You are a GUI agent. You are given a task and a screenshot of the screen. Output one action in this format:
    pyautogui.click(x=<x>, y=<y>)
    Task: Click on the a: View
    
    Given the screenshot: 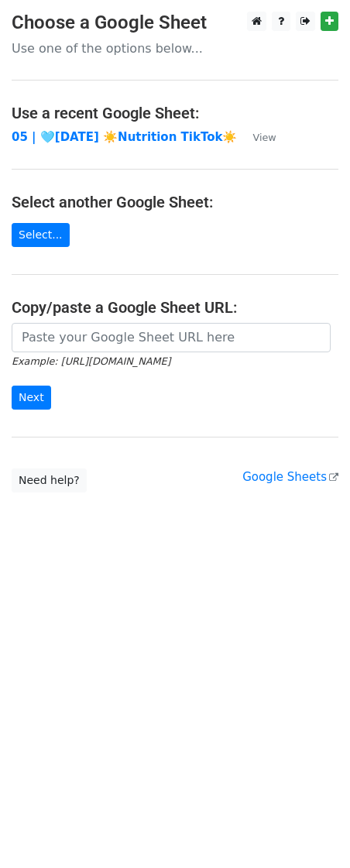 What is the action you would take?
    pyautogui.click(x=256, y=137)
    